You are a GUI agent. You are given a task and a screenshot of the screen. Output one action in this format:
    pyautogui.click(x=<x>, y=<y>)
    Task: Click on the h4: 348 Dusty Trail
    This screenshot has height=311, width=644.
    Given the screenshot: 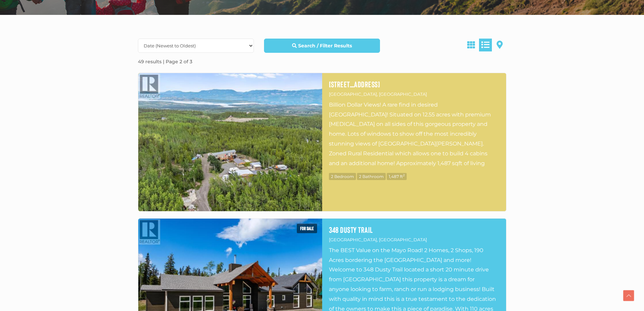 What is the action you would take?
    pyautogui.click(x=414, y=230)
    